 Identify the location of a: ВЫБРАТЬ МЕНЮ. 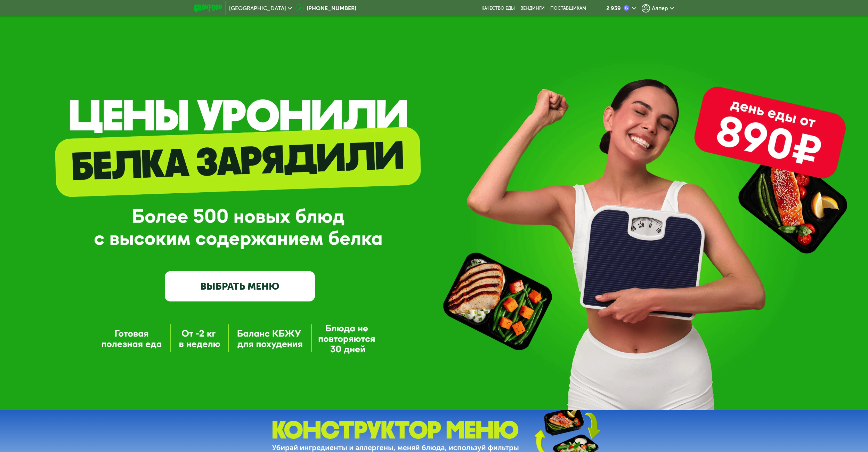
(240, 286).